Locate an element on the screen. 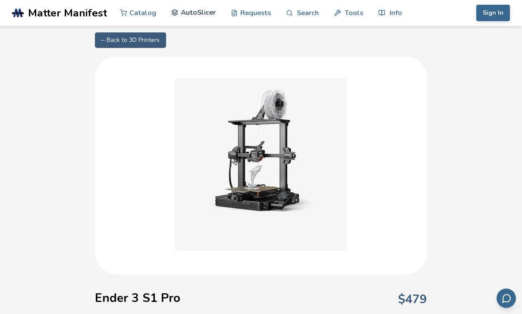 This screenshot has height=314, width=522. button: Sign In is located at coordinates (493, 13).